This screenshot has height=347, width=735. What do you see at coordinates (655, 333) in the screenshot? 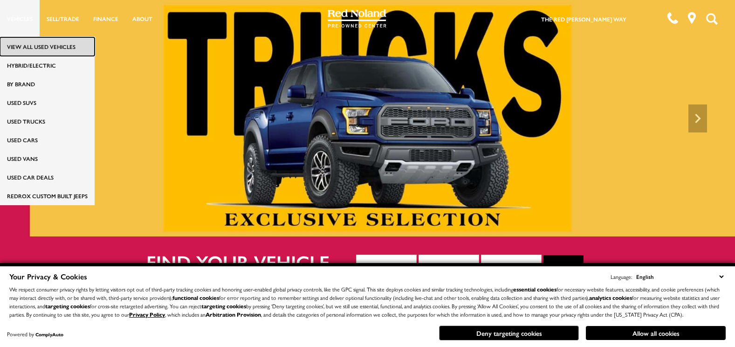
I see `button: Allow all cookies` at bounding box center [655, 333].